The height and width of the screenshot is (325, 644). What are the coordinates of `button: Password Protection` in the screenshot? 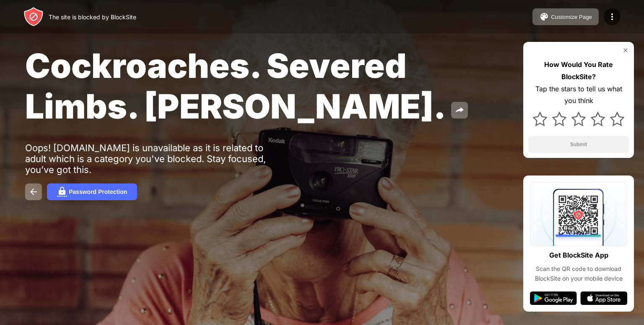 It's located at (92, 192).